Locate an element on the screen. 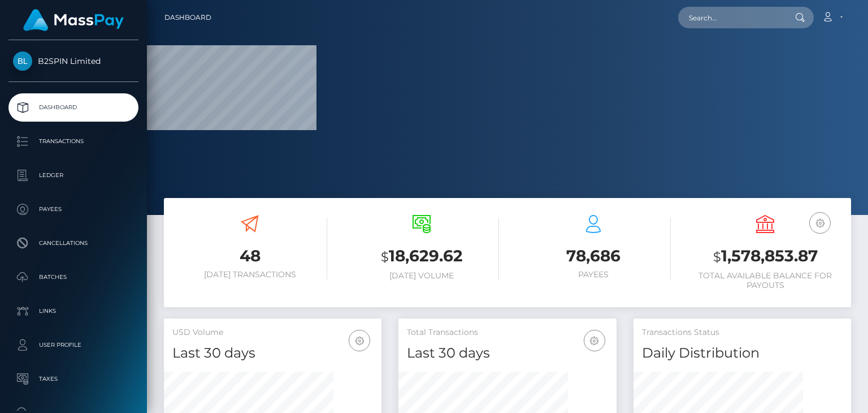 The width and height of the screenshot is (868, 413). p: Batches is located at coordinates (74, 277).